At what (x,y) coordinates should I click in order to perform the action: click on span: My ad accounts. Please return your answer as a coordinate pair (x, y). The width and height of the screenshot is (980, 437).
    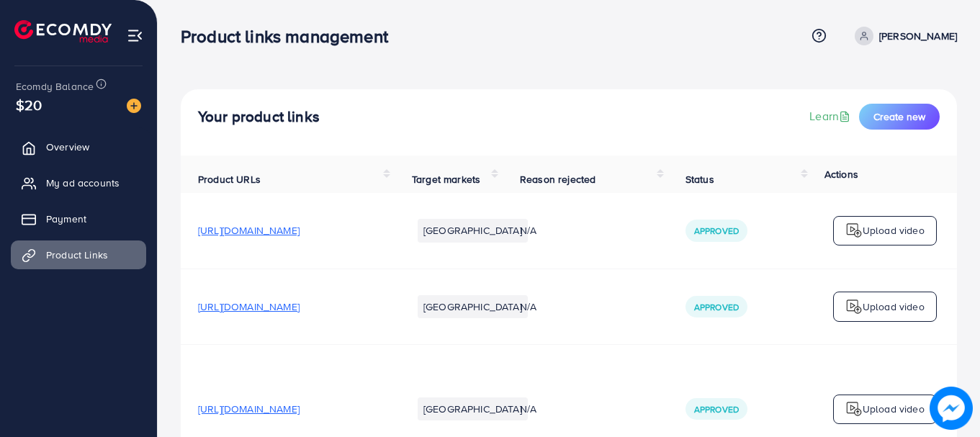
    Looking at the image, I should click on (82, 183).